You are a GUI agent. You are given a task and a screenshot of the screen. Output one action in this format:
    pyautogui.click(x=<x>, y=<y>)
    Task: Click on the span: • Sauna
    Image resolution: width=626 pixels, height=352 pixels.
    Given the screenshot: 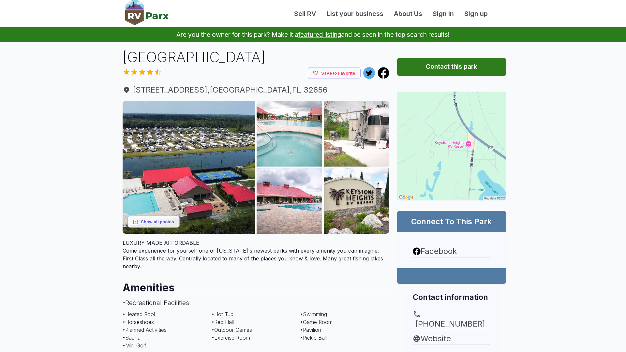 What is the action you would take?
    pyautogui.click(x=131, y=338)
    